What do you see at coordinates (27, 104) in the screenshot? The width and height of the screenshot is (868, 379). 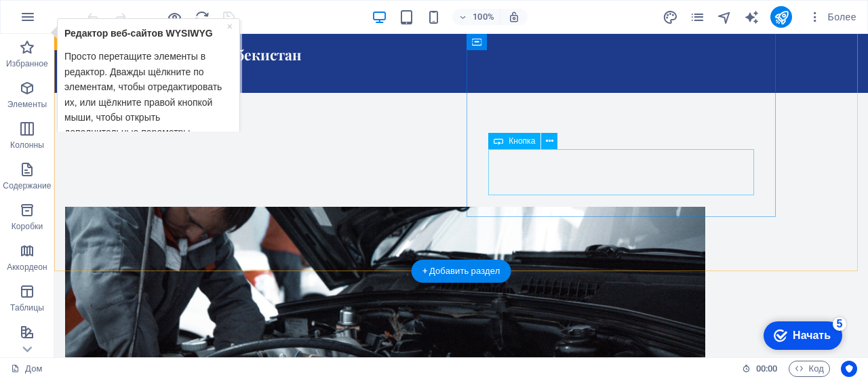 I see `font: Элементы` at bounding box center [27, 104].